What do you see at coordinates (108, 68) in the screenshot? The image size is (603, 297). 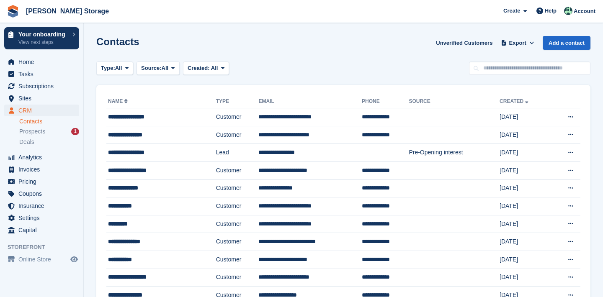 I see `span: Type:` at bounding box center [108, 68].